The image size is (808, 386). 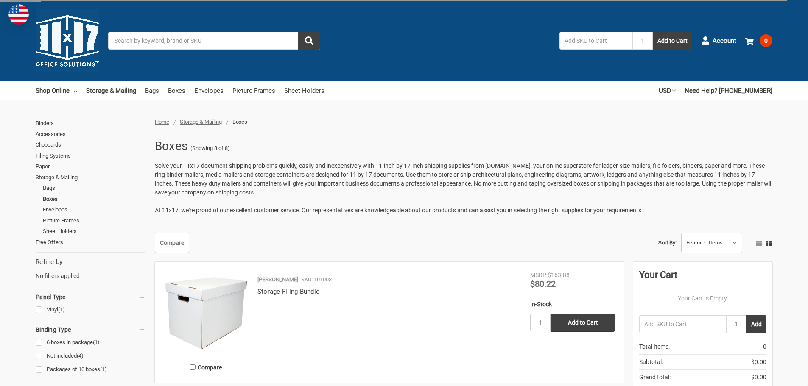 I want to click on span: Home, so click(x=162, y=122).